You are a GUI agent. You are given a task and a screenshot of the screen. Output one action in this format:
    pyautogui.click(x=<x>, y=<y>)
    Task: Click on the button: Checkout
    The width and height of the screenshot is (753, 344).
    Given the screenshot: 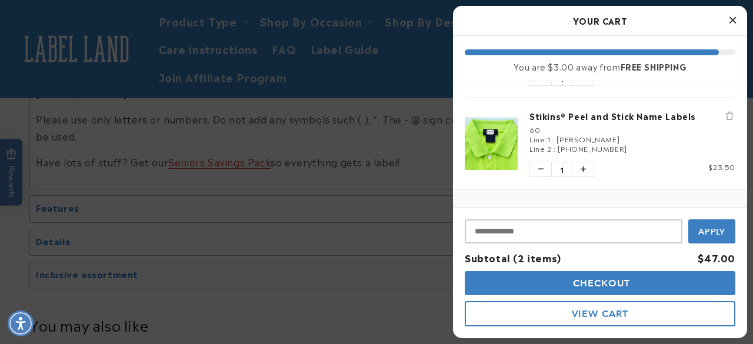 What is the action you would take?
    pyautogui.click(x=600, y=283)
    